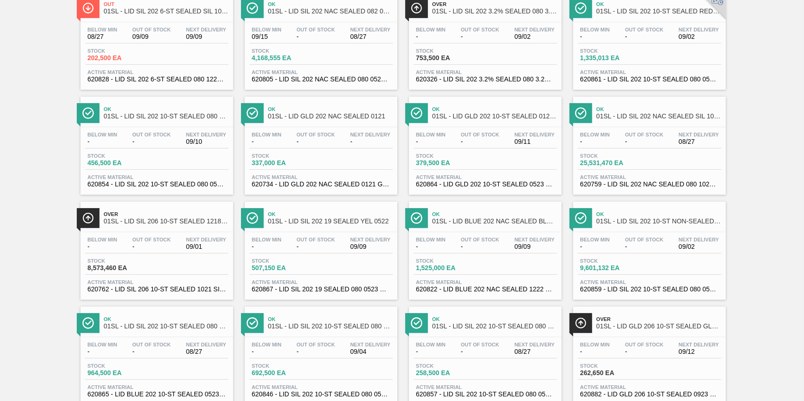  I want to click on span: 620734 - LID GLD 202 NAC SEALED 0121 GLD MCC 062, so click(321, 184).